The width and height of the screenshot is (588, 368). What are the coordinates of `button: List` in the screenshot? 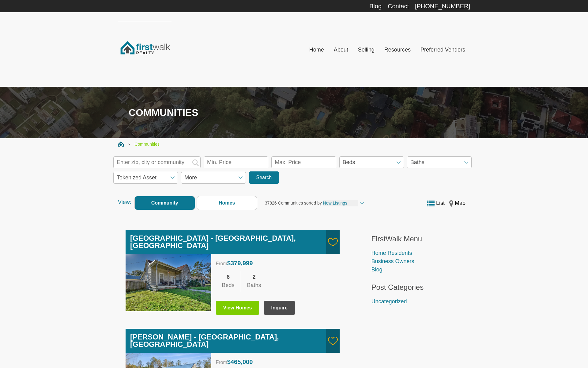 It's located at (435, 203).